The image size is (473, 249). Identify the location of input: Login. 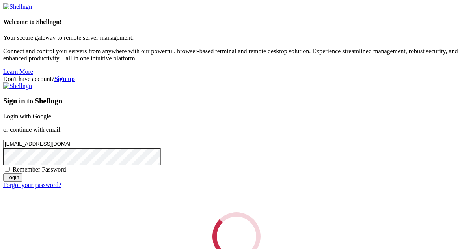
(13, 177).